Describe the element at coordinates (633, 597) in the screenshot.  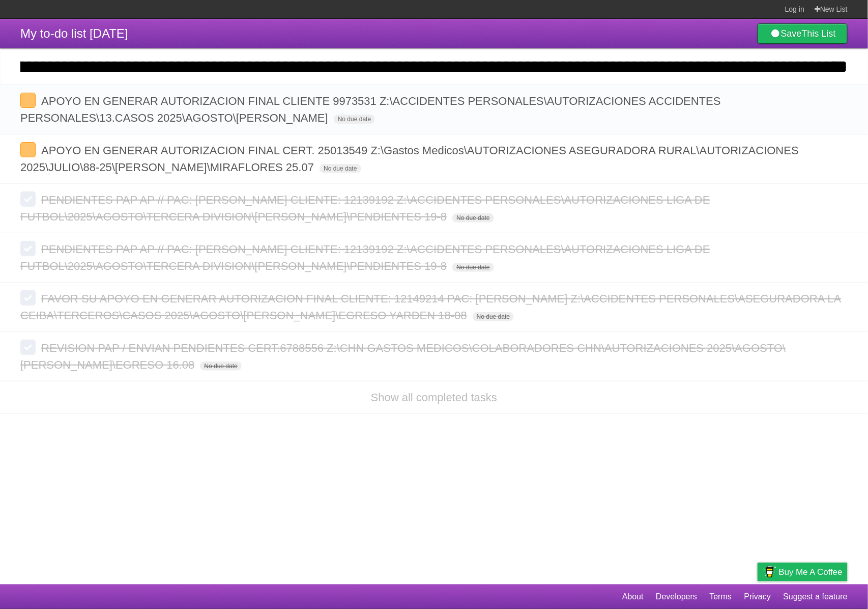
I see `a: About` at that location.